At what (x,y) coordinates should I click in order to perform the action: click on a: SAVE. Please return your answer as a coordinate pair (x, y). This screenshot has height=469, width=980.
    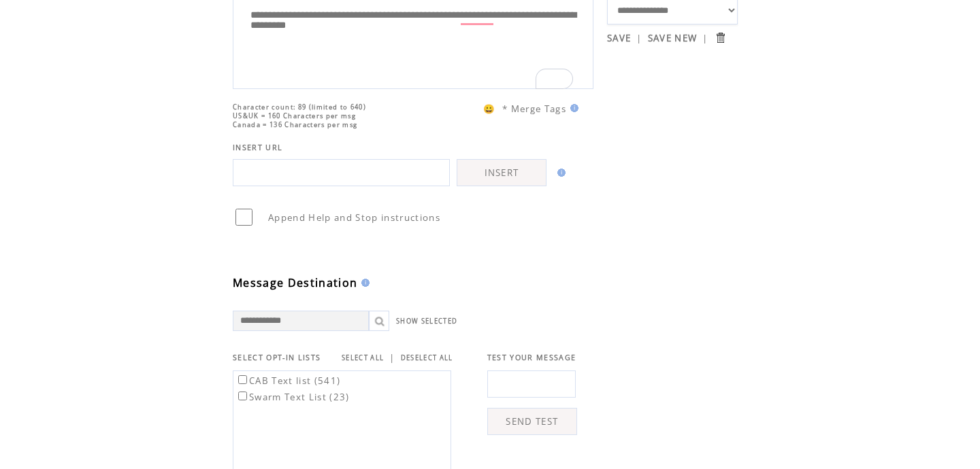
    Looking at the image, I should click on (618, 38).